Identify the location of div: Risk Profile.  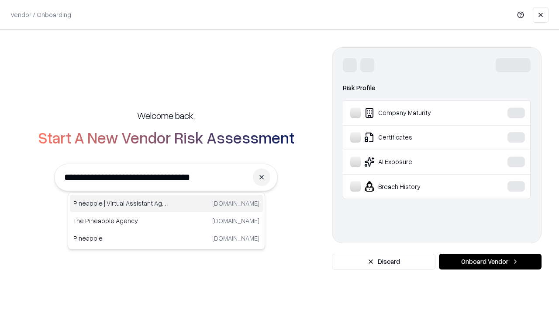
(437, 88).